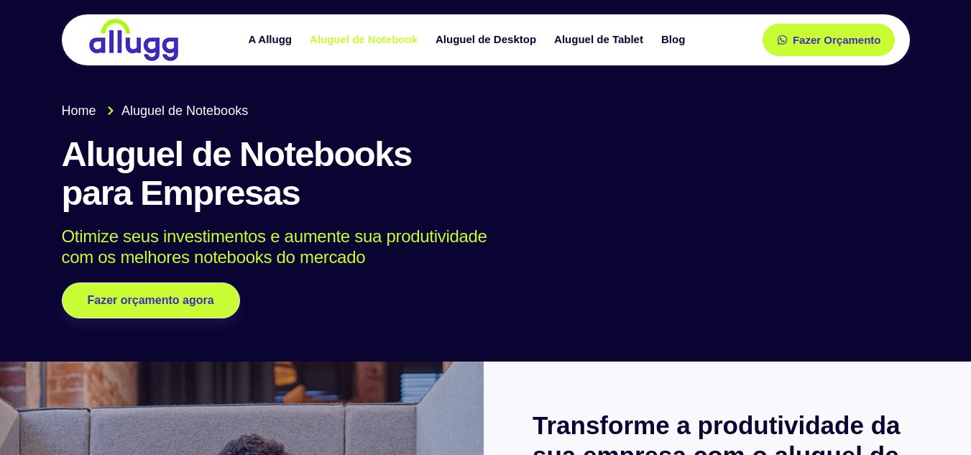 The height and width of the screenshot is (455, 971). Describe the element at coordinates (134, 40) in the screenshot. I see `img: locação de TI é Allugg` at that location.